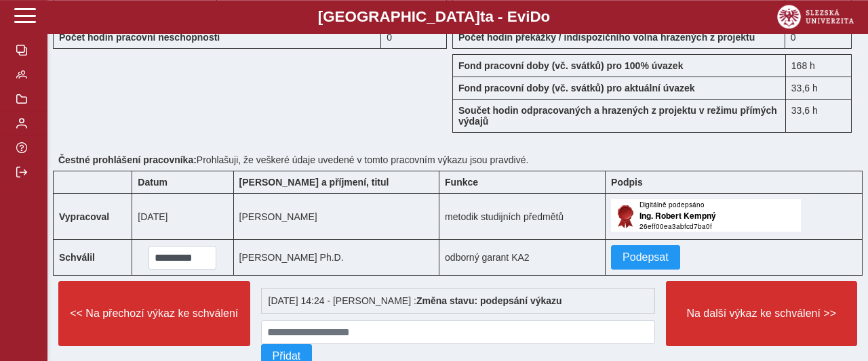  I want to click on b: Čestné prohlášení pracovníka:, so click(127, 160).